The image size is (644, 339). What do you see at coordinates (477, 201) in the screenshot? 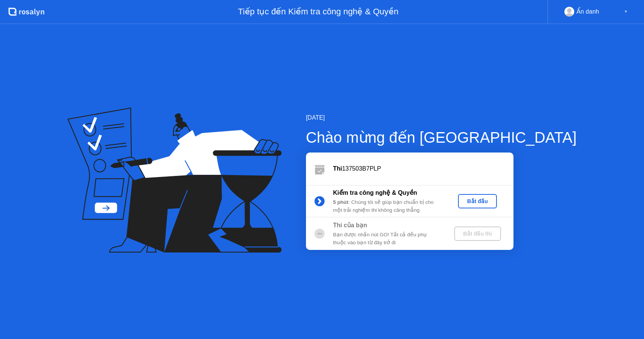
I see `button: Bắt đầu` at bounding box center [477, 201].